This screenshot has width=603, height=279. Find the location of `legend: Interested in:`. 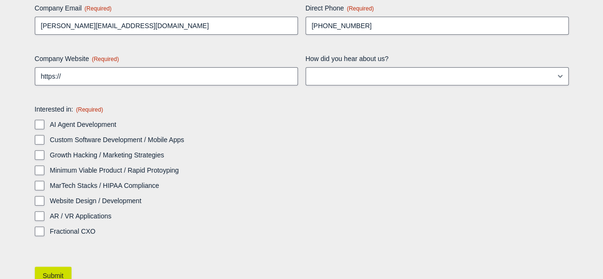

legend: Interested in: is located at coordinates (69, 109).